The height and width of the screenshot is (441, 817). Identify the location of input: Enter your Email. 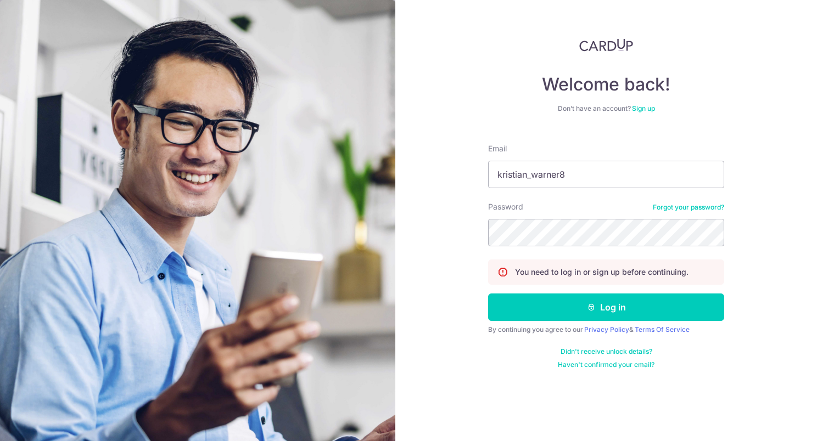
(606, 175).